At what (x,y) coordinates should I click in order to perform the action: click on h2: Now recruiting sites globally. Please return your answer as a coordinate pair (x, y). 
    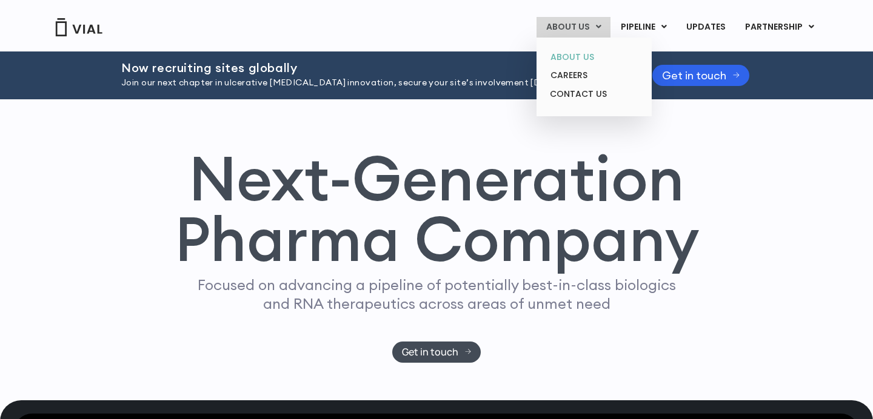
    Looking at the image, I should click on (371, 68).